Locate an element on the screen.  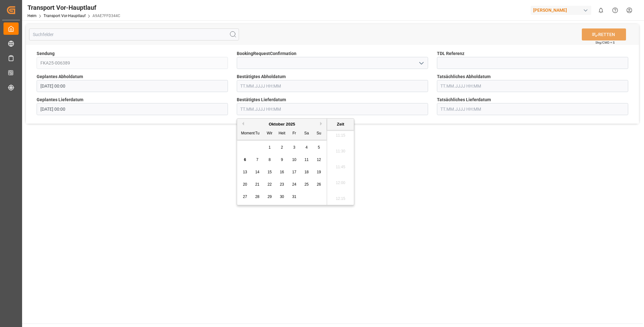
span: Strg/CMD + S is located at coordinates (605, 42).